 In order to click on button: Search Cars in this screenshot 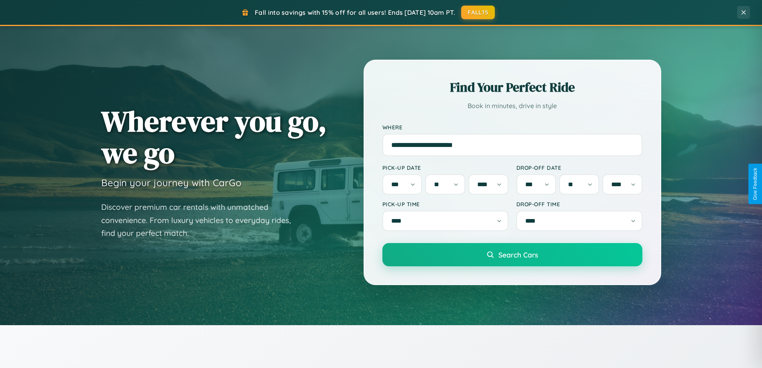, I will do `click(513, 255)`.